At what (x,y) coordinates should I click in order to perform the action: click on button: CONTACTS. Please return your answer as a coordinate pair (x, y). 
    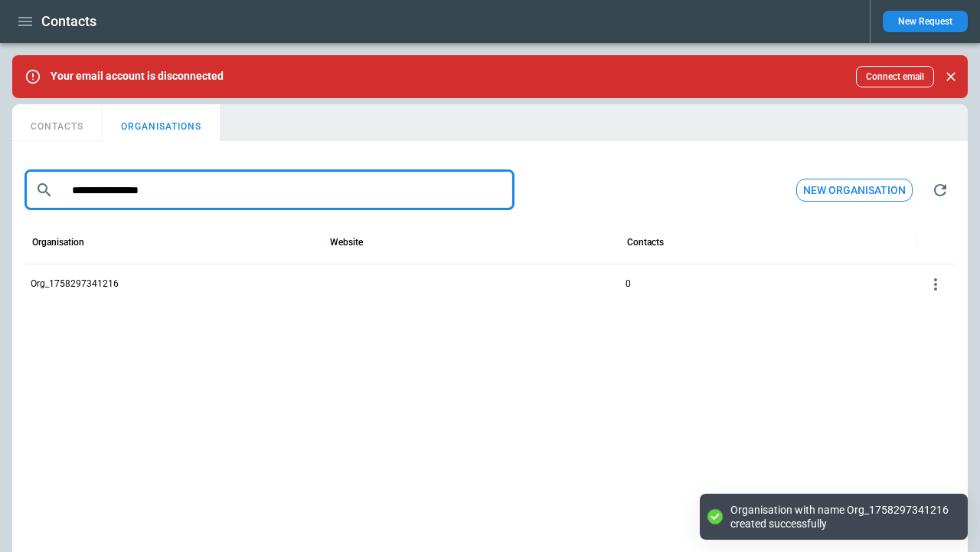
    Looking at the image, I should click on (58, 123).